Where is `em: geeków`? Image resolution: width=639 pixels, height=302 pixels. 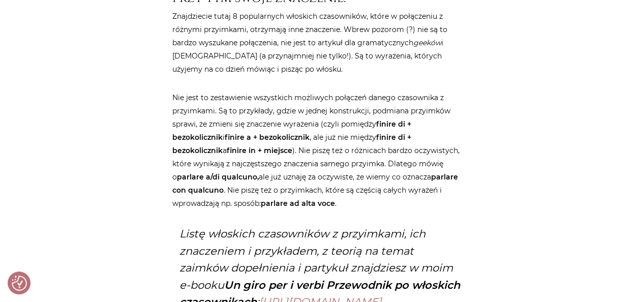 em: geeków is located at coordinates (427, 43).